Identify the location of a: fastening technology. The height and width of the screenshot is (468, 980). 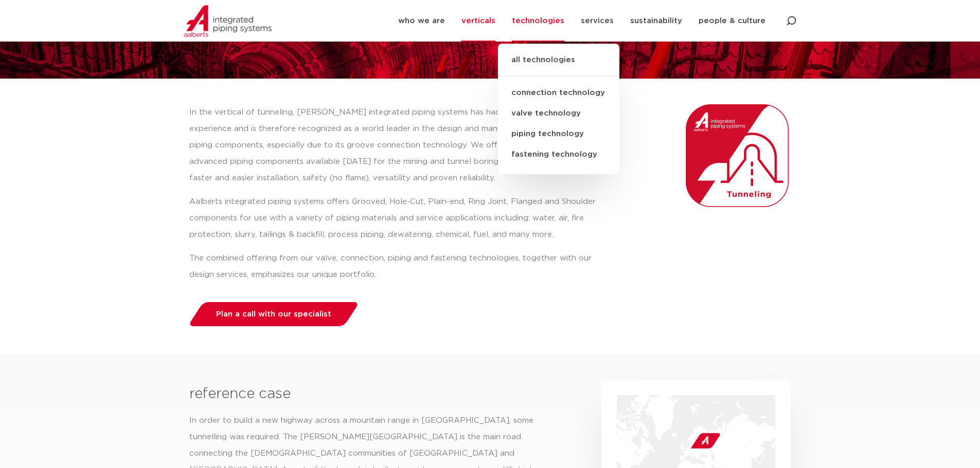
(559, 155).